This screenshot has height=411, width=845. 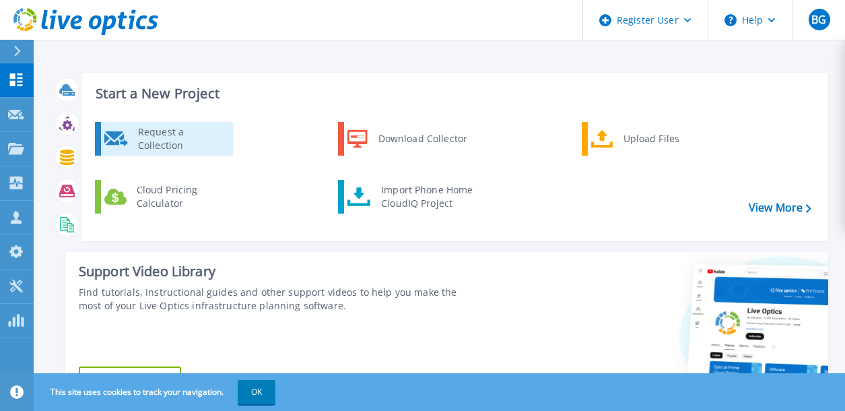 I want to click on div: Find tutorials, instructional guides and other support videos to help you make the most of your L..., so click(x=277, y=299).